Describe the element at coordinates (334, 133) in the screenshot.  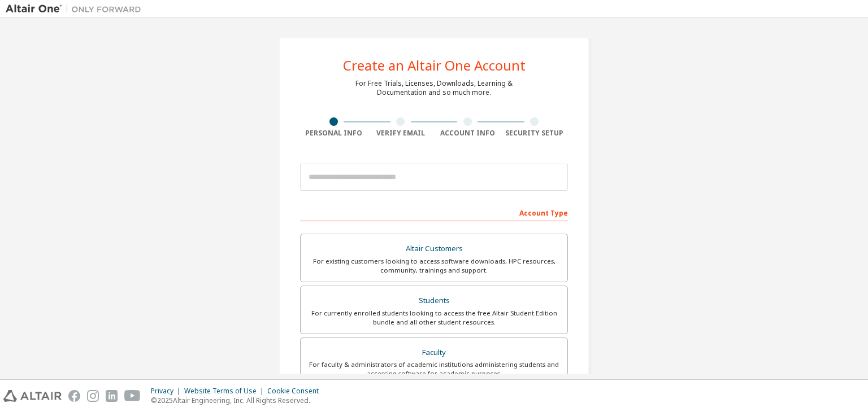
I see `div: Personal Info` at that location.